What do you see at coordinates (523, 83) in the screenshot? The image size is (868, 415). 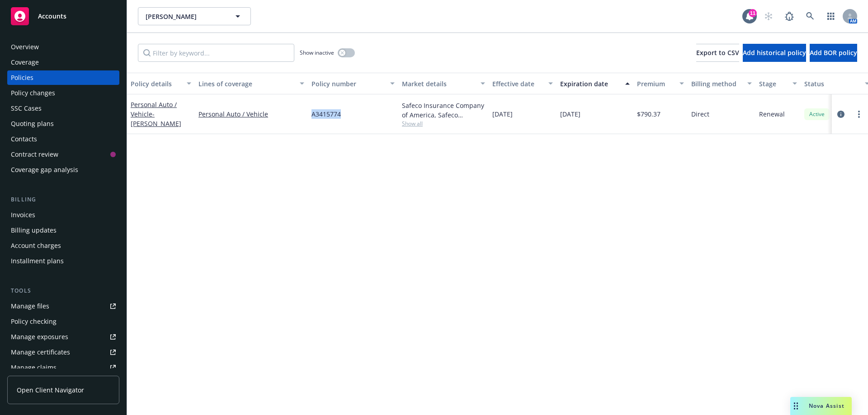 I see `button: Effective date` at bounding box center [523, 83].